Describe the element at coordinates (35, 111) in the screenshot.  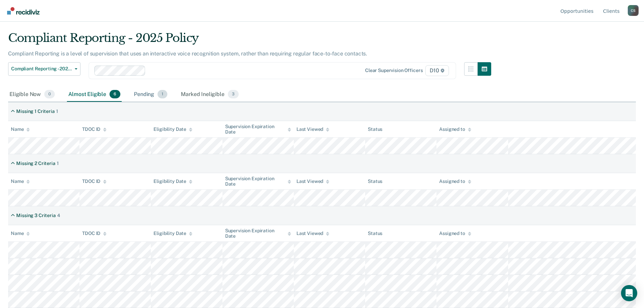
I see `div: Missing 1 Criteria` at that location.